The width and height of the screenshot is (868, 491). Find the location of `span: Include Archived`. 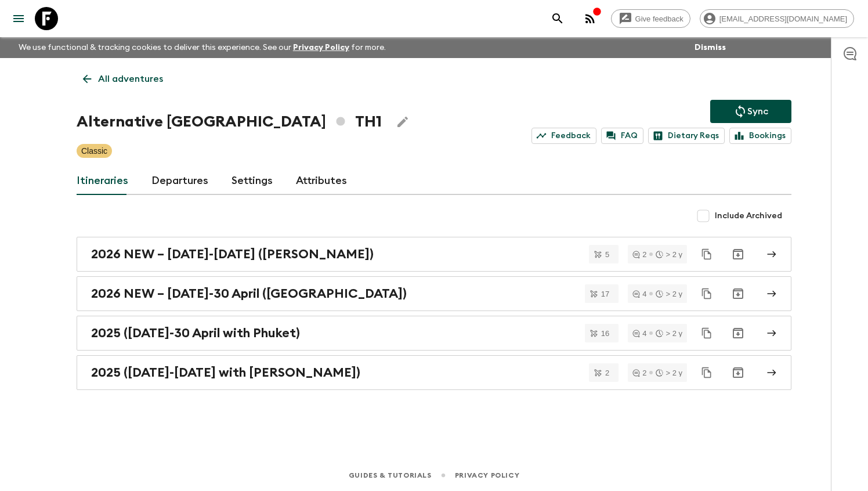

span: Include Archived is located at coordinates (749, 216).